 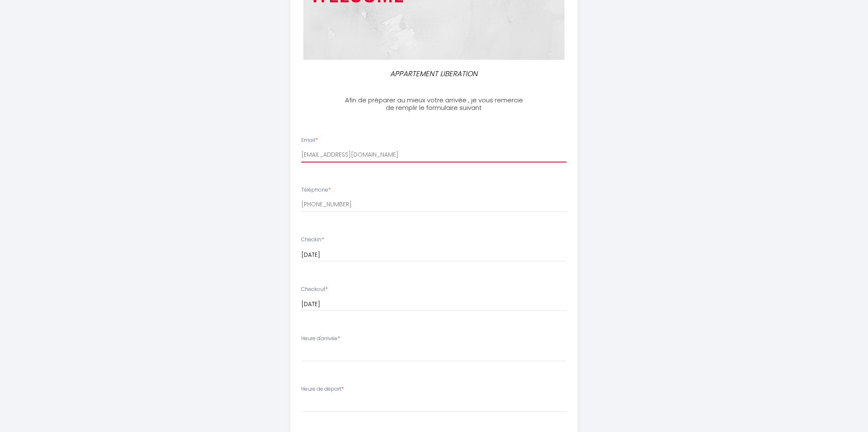 I want to click on p: APPARTEMENT LIBERATION, so click(x=434, y=74).